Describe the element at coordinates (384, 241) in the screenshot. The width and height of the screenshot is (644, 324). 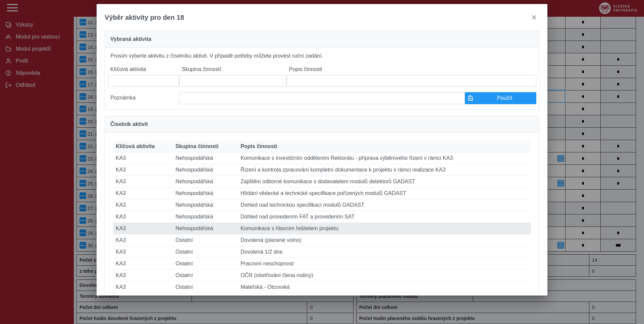
I see `td: Dovolená (placené volno)` at that location.